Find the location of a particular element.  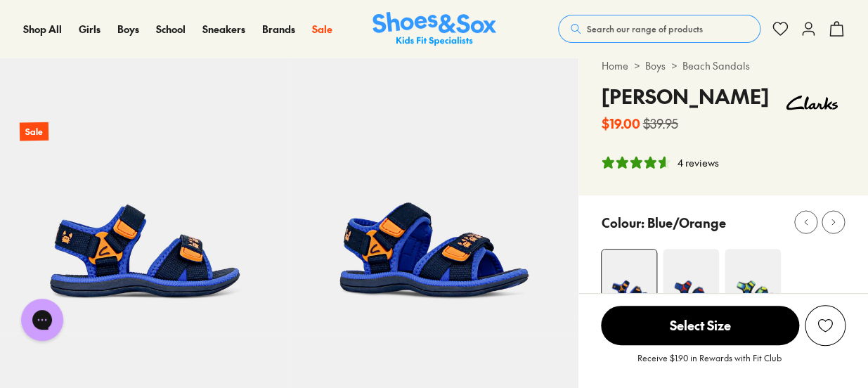

img: 4-553512_1 is located at coordinates (691, 277).